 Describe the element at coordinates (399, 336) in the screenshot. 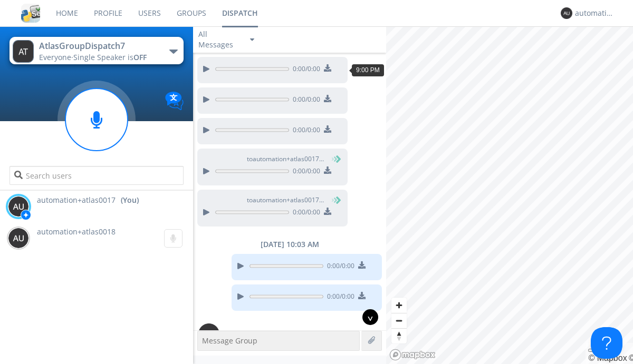

I see `span: Reset bearing to north` at that location.